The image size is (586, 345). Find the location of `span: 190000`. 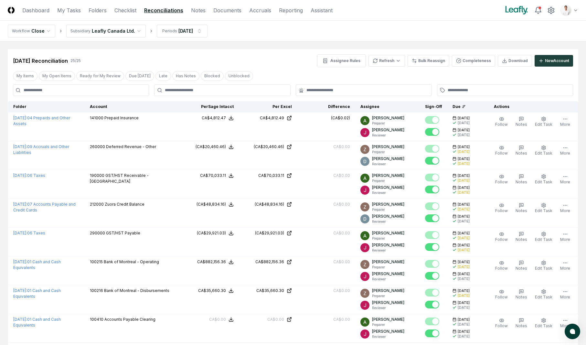

span: 190000 is located at coordinates (97, 175).